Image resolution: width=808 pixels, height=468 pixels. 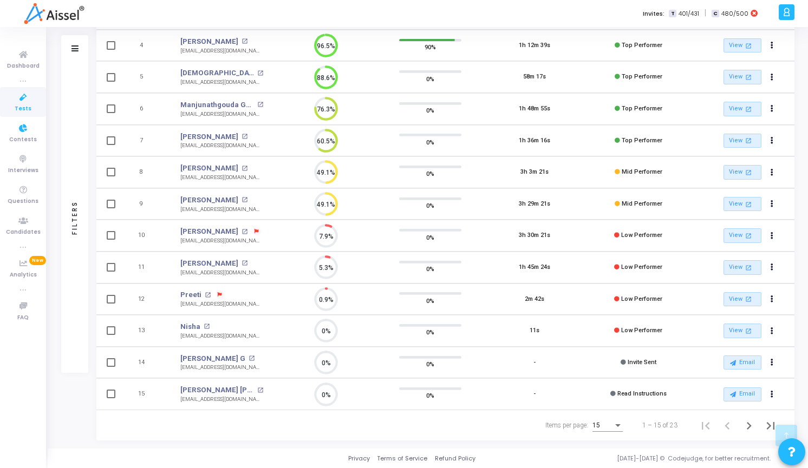 I want to click on button: Last page, so click(x=771, y=426).